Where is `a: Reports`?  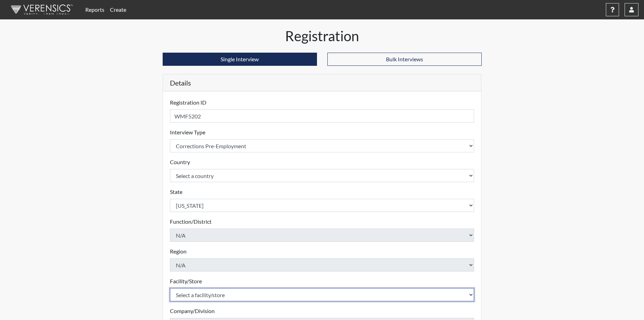
a: Reports is located at coordinates (95, 10).